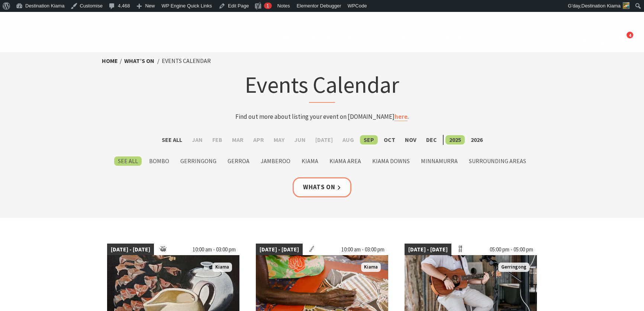 The width and height of the screenshot is (644, 311). Describe the element at coordinates (238, 161) in the screenshot. I see `label: Gerroa` at that location.